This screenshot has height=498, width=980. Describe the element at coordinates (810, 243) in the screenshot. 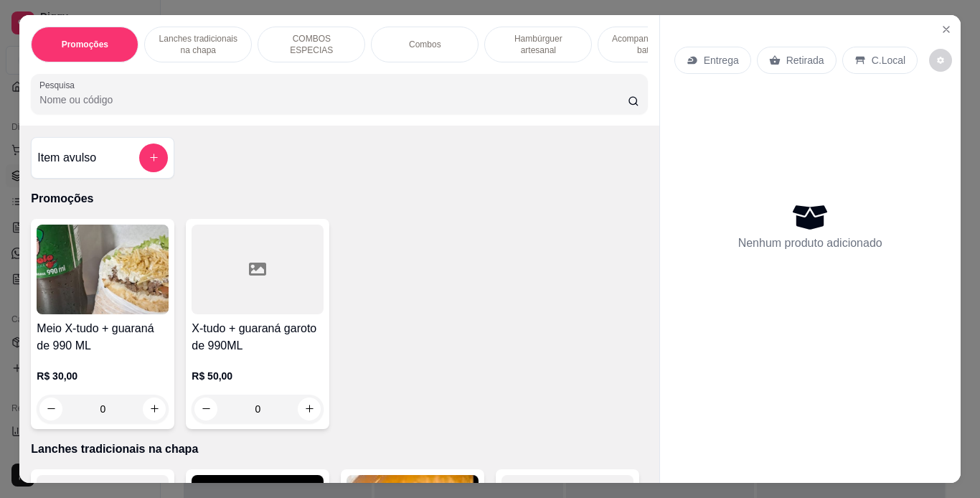

I see `p: Nenhum produto adicionado` at that location.